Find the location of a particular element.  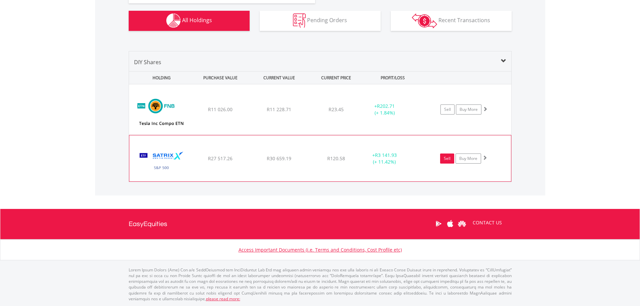

a: Apple is located at coordinates (450, 224).